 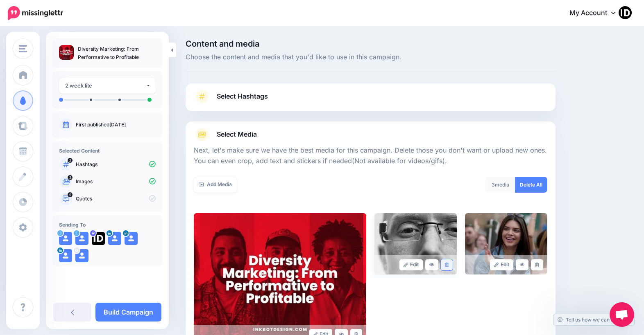 I want to click on a: Add Media, so click(x=215, y=185).